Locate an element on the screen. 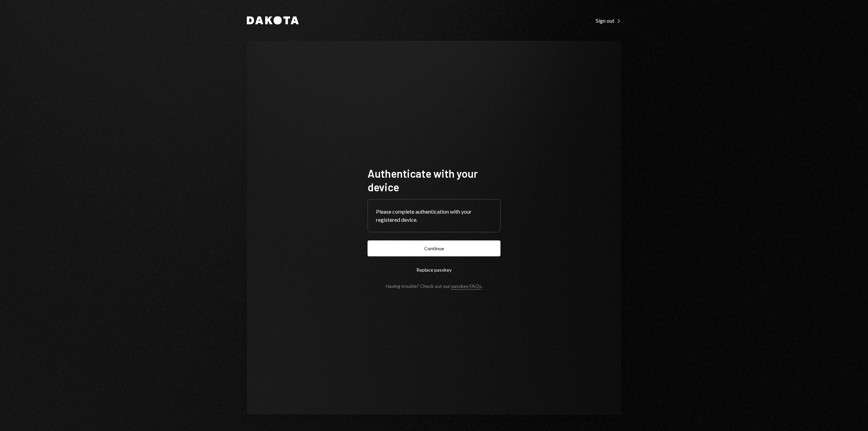 The image size is (868, 431). h1: Authenticate with your device is located at coordinates (434, 180).